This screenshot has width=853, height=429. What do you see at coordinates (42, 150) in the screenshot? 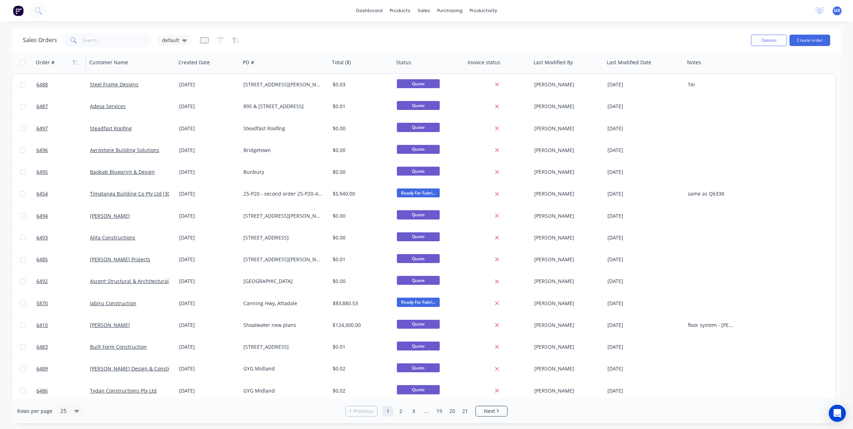
I see `span: 6496` at bounding box center [42, 150].